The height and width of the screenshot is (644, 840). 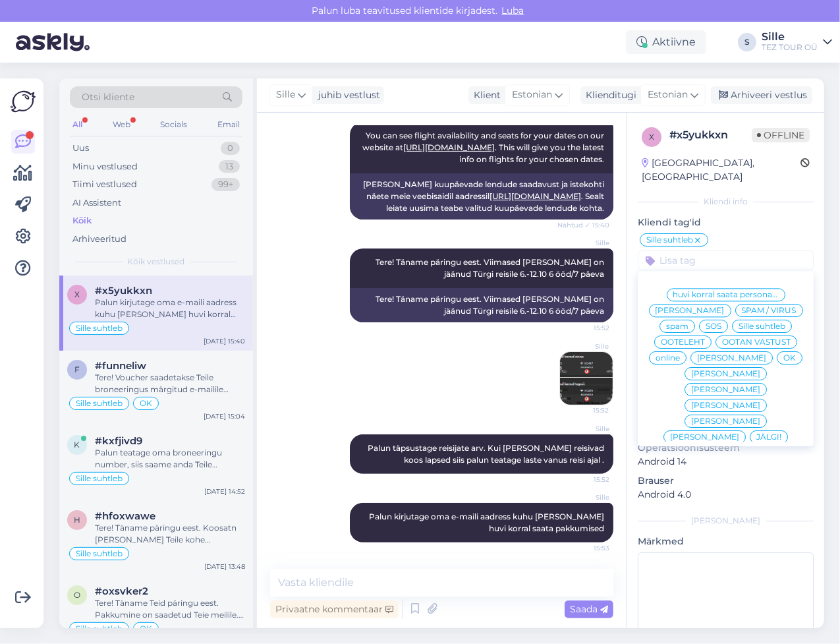 What do you see at coordinates (230, 148) in the screenshot?
I see `div: 0` at bounding box center [230, 148].